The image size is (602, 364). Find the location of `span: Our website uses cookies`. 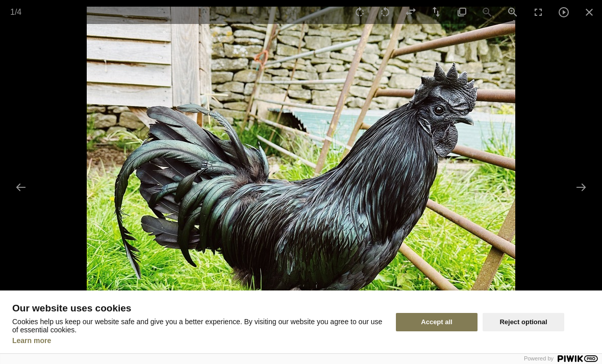

span: Our website uses cookies is located at coordinates (198, 308).